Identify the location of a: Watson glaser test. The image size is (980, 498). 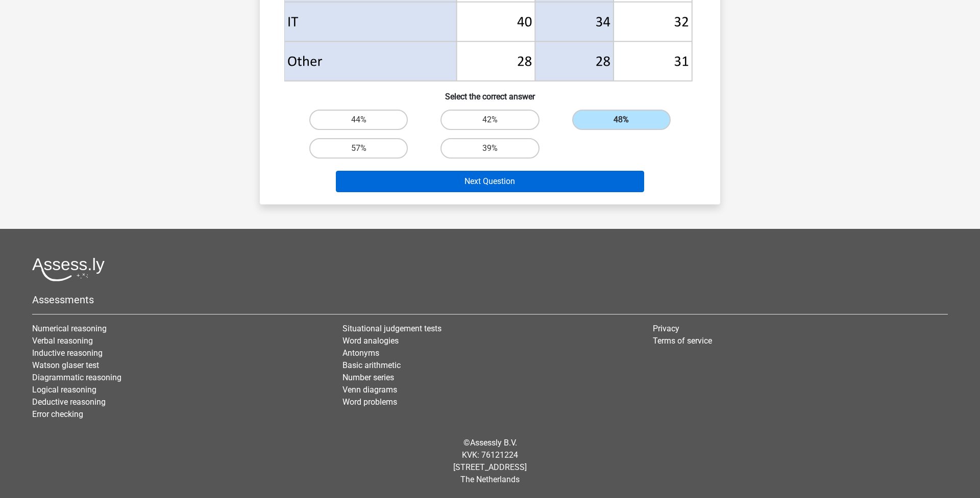
(65, 365).